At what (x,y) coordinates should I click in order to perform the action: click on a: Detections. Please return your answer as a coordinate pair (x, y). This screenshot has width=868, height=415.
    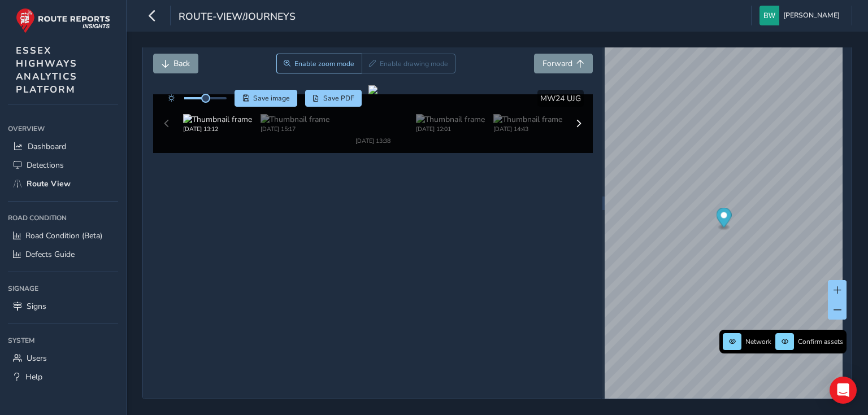
    Looking at the image, I should click on (63, 165).